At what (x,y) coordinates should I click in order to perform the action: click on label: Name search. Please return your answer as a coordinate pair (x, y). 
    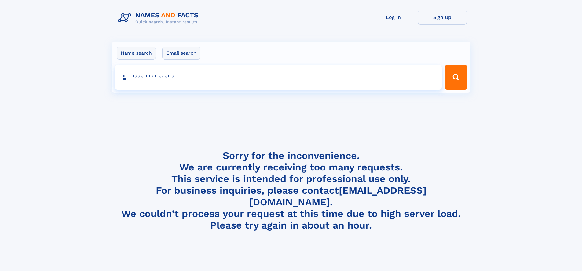
    Looking at the image, I should click on (136, 53).